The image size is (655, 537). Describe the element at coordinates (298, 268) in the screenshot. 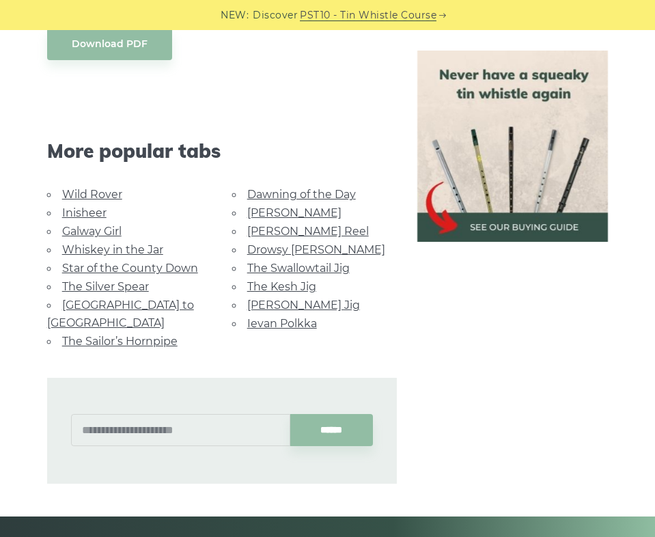

I see `a: The Swallowtail Jig` at that location.